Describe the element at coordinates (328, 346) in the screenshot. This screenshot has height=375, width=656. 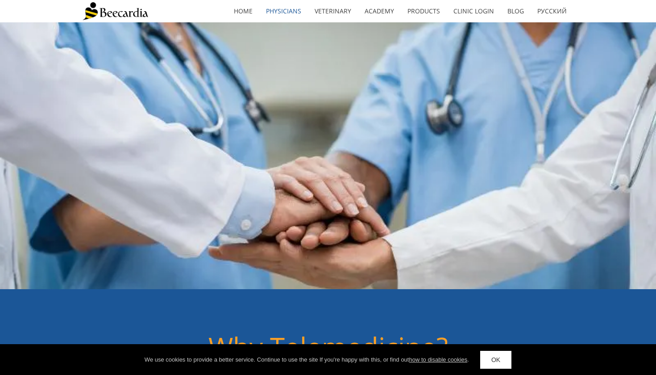
I see `span: Why Telemedicine?` at that location.